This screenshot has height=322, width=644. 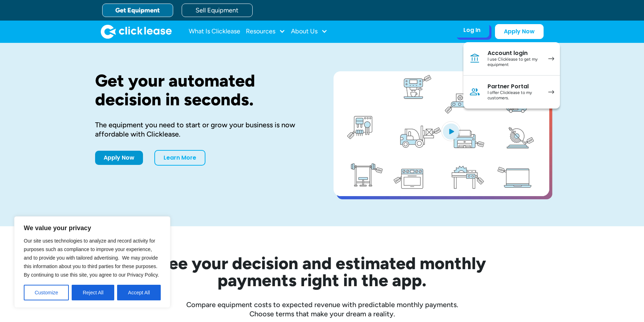 I want to click on a: Partner PortalI offer Clicklease to my customers., so click(x=511, y=92).